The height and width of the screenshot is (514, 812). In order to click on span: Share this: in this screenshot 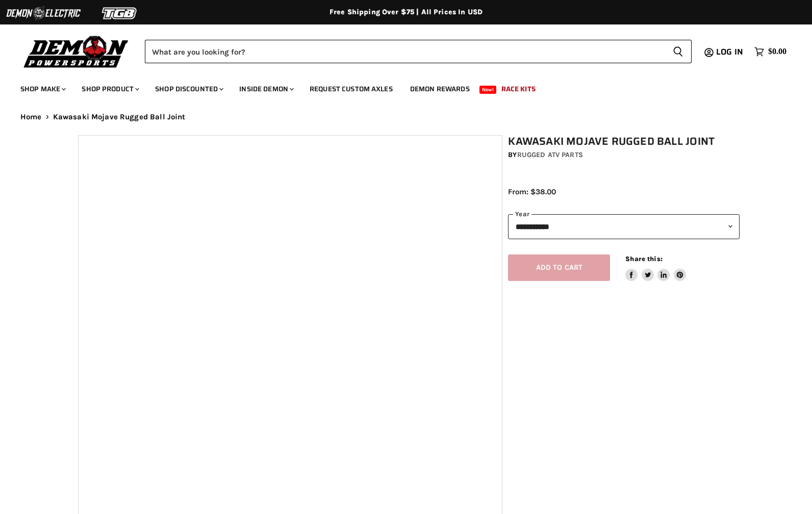, I will do `click(644, 258)`.